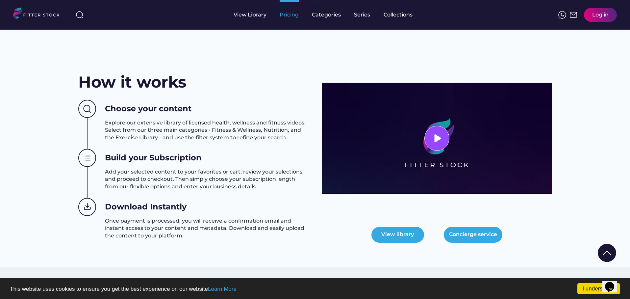 The image size is (630, 299). I want to click on div: Log in, so click(600, 15).